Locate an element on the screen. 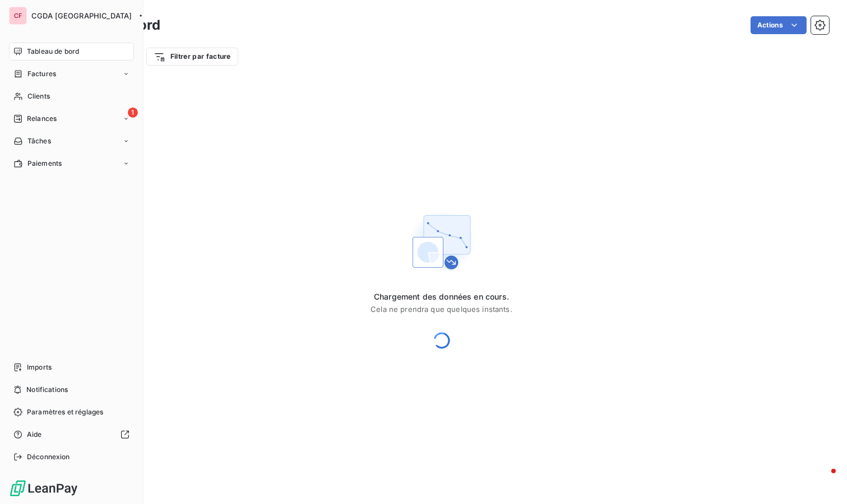  span: Relances is located at coordinates (42, 119).